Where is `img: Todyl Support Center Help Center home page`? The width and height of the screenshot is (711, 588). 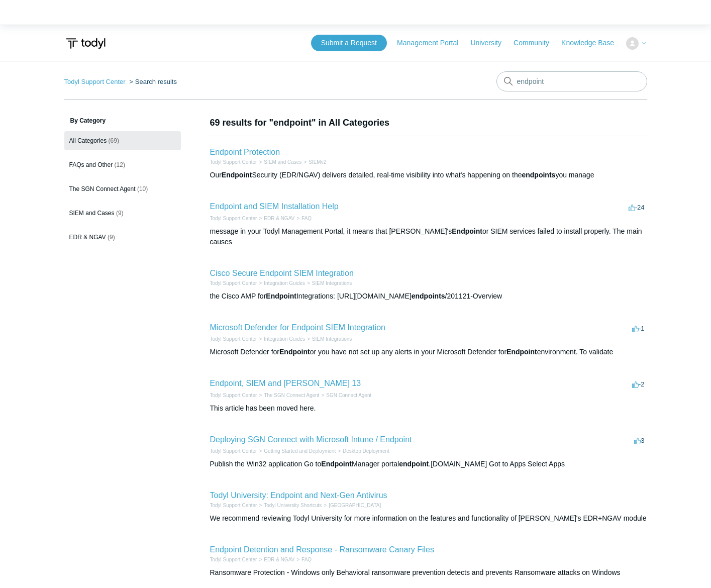
img: Todyl Support Center Help Center home page is located at coordinates (86, 43).